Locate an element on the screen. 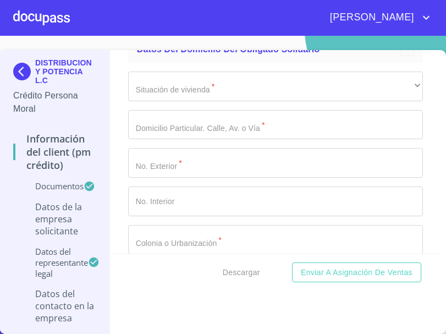 The height and width of the screenshot is (334, 446). p: Documentos is located at coordinates (48, 186).